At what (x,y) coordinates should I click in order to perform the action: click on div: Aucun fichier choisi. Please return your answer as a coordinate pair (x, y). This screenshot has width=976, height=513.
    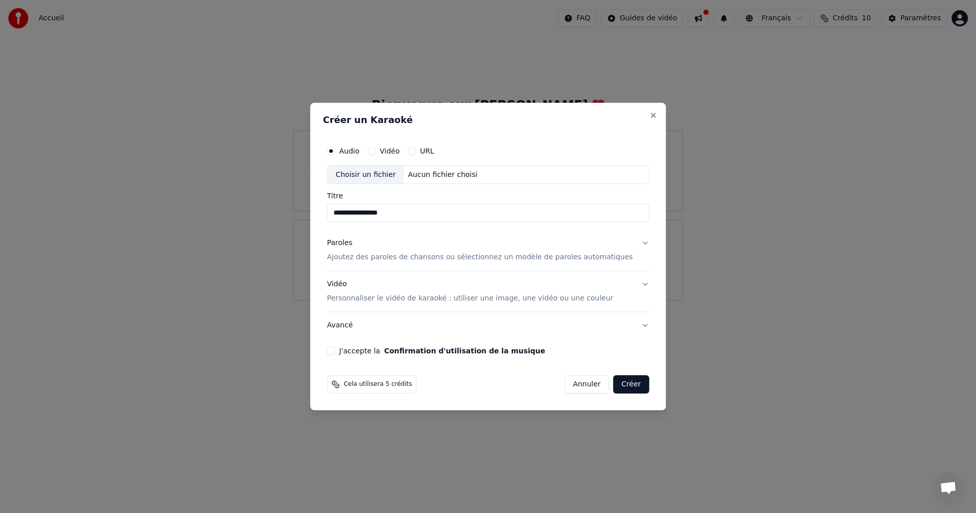
    Looking at the image, I should click on (443, 175).